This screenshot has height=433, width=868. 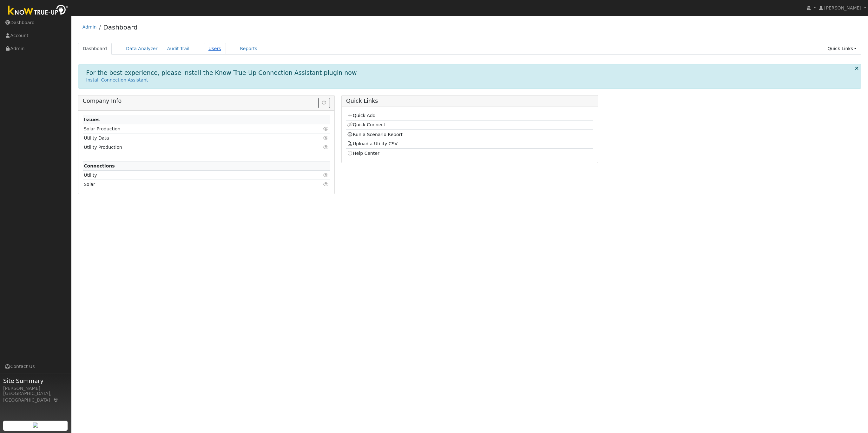 What do you see at coordinates (186, 138) in the screenshot?
I see `td: Utility Data` at bounding box center [186, 138].